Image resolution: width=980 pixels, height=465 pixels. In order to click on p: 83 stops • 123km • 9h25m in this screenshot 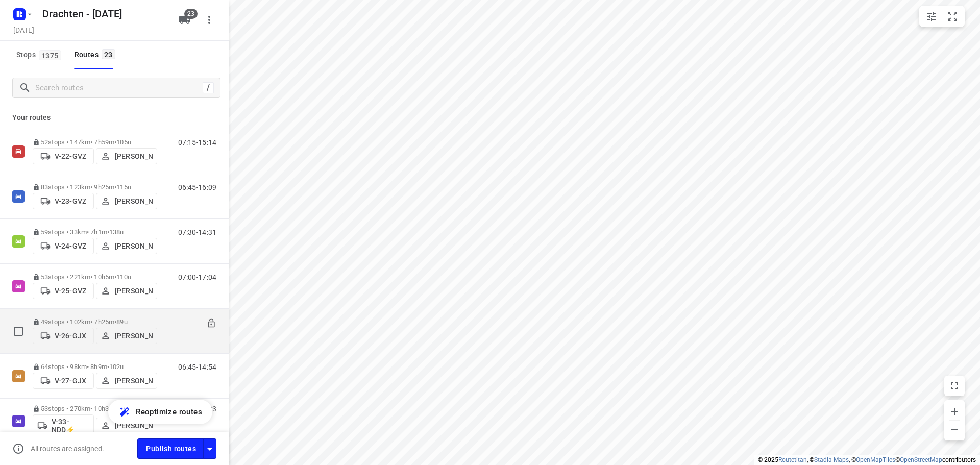, I will do `click(95, 187)`.